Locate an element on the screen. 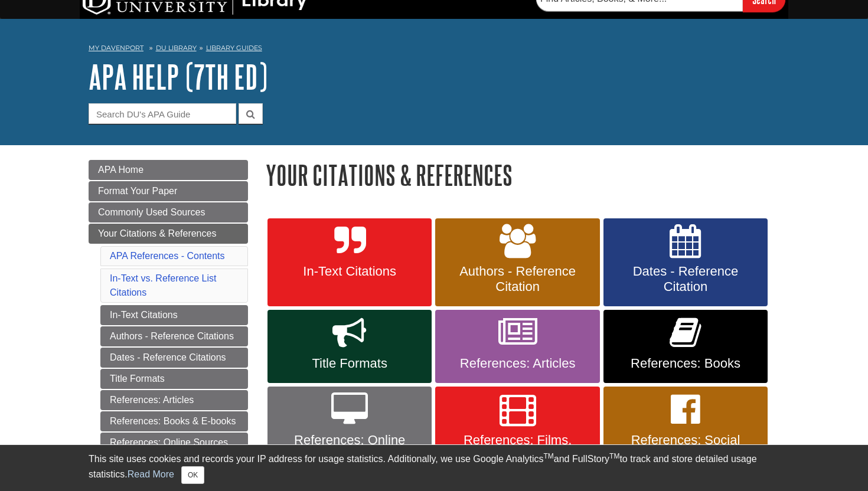 The width and height of the screenshot is (868, 491). a: APA References - Contents is located at coordinates (167, 255).